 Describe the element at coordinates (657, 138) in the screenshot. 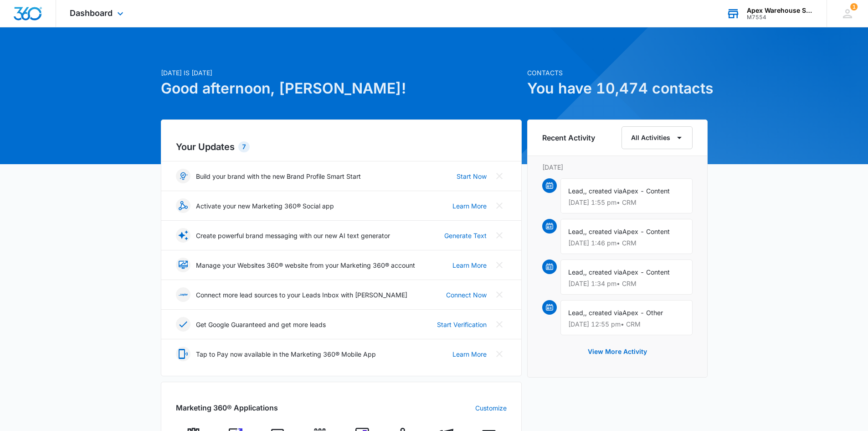

I see `button: All Activities` at that location.